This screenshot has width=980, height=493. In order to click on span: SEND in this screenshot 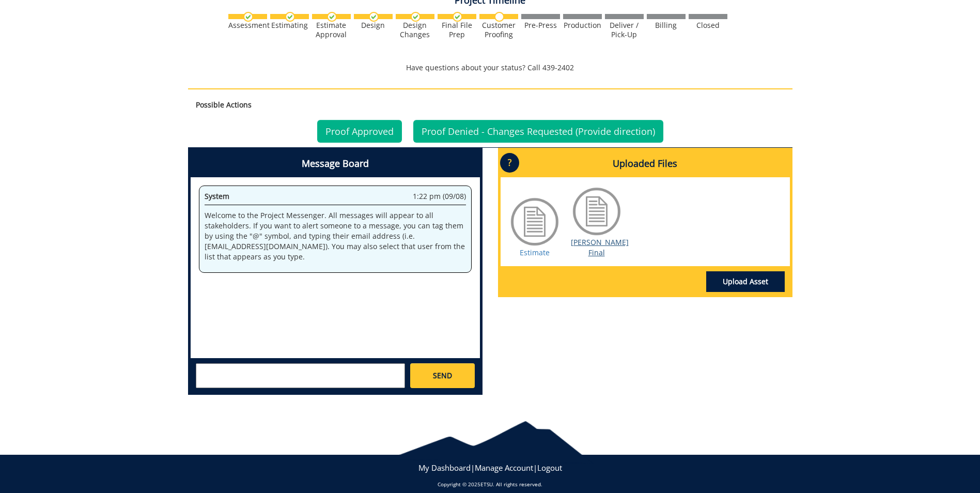, I will do `click(442, 375)`.